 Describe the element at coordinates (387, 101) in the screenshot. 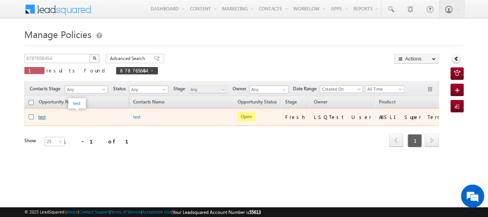

I see `span: Product` at that location.